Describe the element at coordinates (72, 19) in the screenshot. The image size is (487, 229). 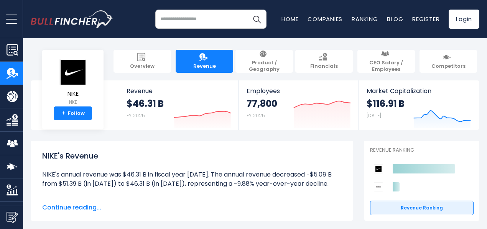
I see `img: bullfincher logo` at that location.